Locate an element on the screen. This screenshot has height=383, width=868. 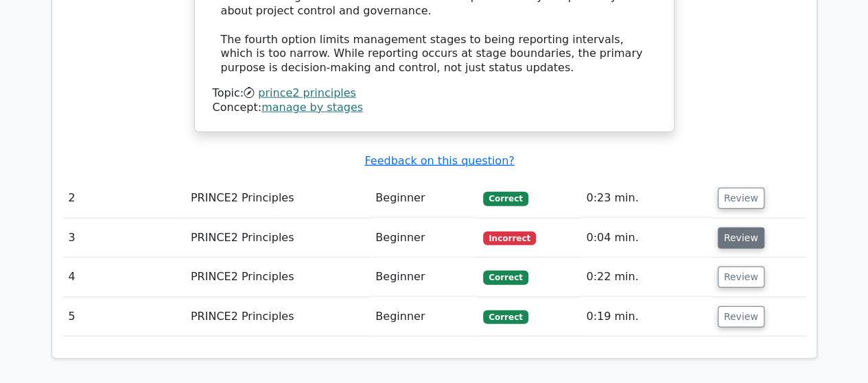
a: manage by stages is located at coordinates (312, 107).